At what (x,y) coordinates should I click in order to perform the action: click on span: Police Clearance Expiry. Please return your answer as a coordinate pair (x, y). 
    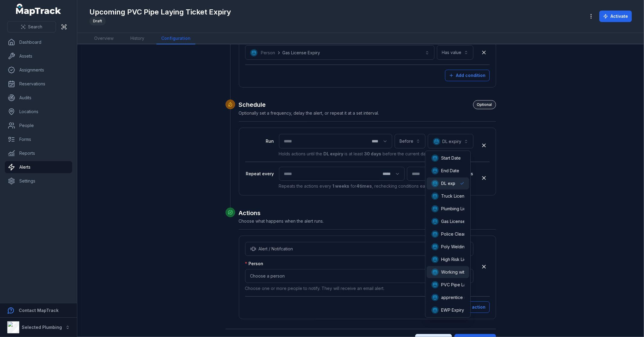
    Looking at the image, I should click on (465, 234).